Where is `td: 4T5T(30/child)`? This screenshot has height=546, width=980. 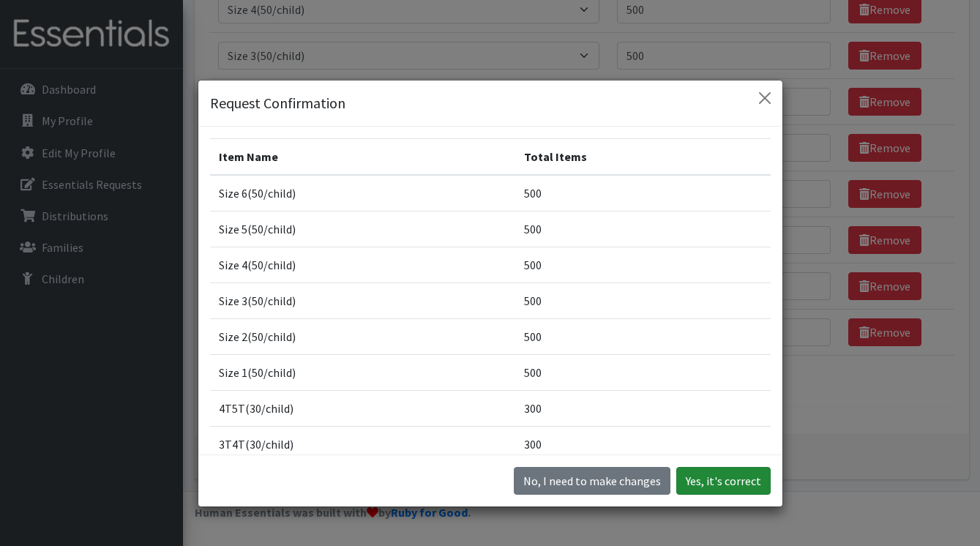
td: 4T5T(30/child) is located at coordinates (363, 409).